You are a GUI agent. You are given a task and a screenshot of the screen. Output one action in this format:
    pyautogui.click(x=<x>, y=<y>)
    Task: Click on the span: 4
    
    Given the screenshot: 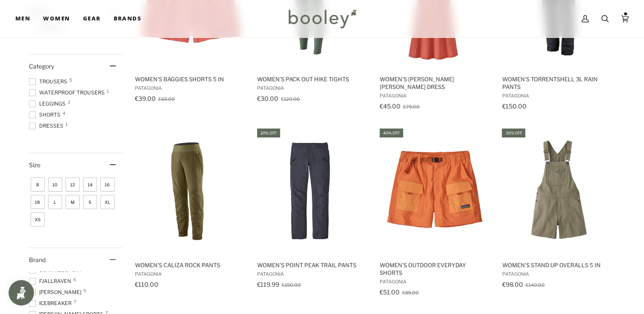 What is the action you would take?
    pyautogui.click(x=64, y=113)
    